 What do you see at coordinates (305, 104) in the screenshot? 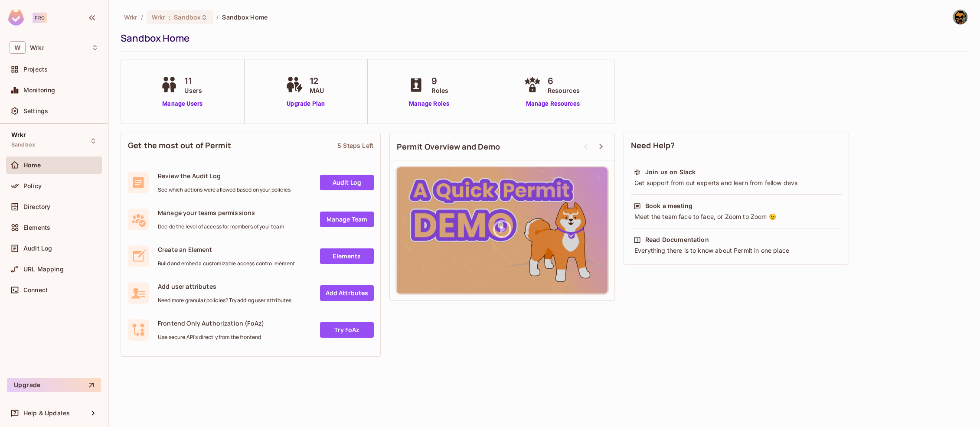
I see `a: Upgrade Plan` at bounding box center [305, 104].